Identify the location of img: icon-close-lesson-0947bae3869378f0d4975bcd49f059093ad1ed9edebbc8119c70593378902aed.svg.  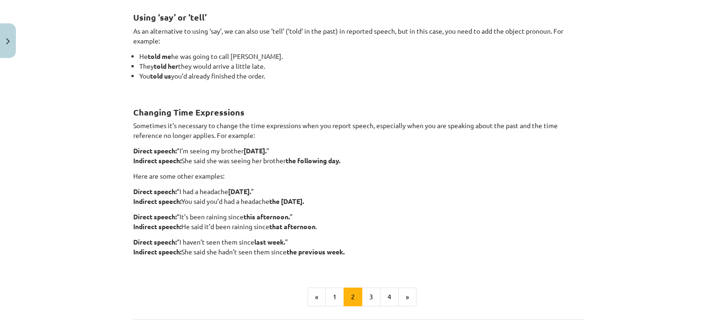
(8, 41).